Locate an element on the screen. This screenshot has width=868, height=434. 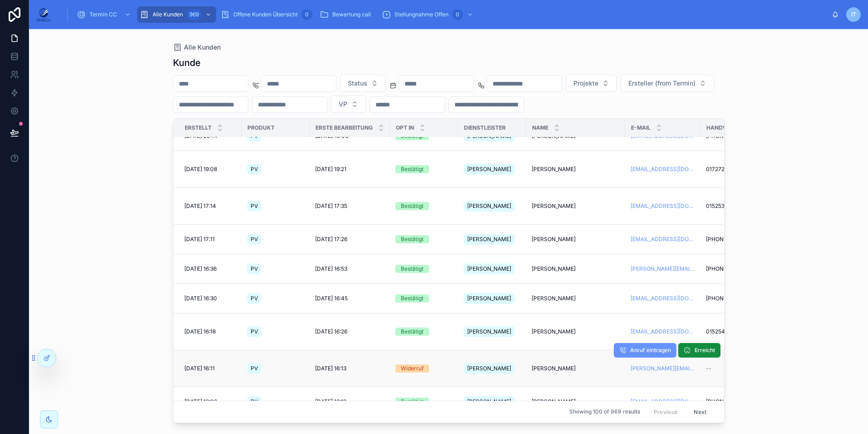
span: Alle Kunden is located at coordinates (202, 47).